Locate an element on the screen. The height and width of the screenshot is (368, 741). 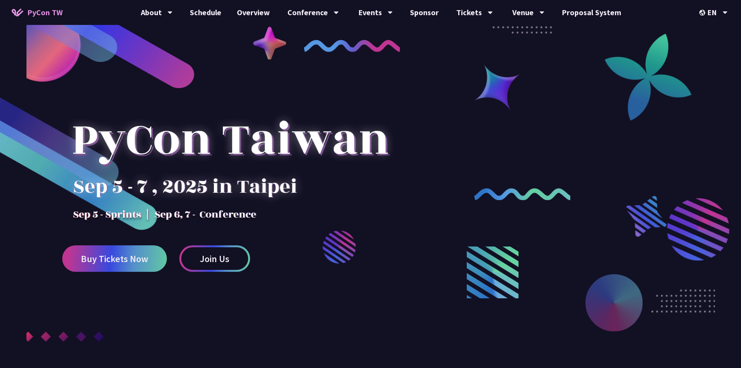
a: PyCon TW is located at coordinates (37, 12).